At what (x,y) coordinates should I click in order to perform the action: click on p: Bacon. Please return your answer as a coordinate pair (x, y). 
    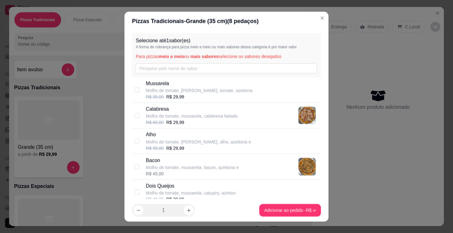
    Looking at the image, I should click on (192, 160).